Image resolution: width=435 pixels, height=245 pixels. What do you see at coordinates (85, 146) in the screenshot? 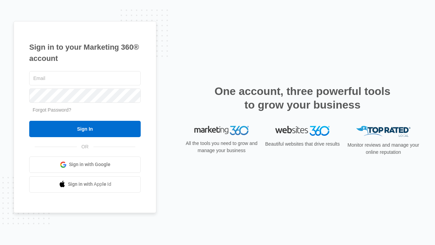
I see `span: OR` at bounding box center [85, 146].